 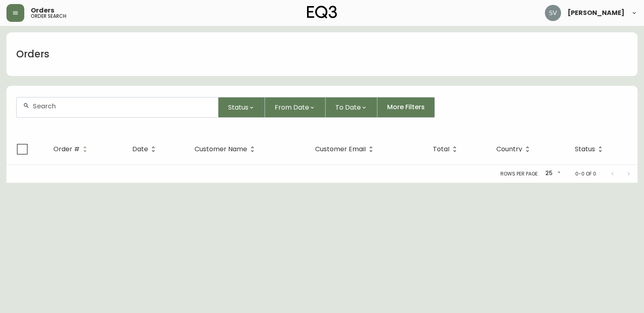 I want to click on span: Orders, so click(x=42, y=10).